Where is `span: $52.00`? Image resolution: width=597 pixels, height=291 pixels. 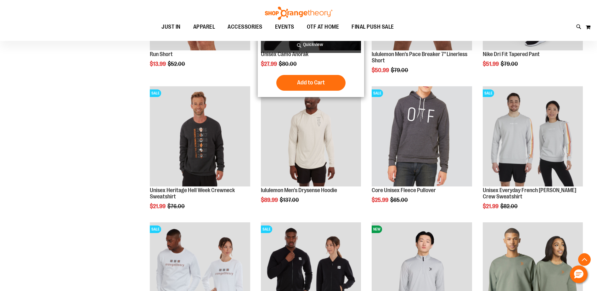
span: $52.00 is located at coordinates (177, 64).